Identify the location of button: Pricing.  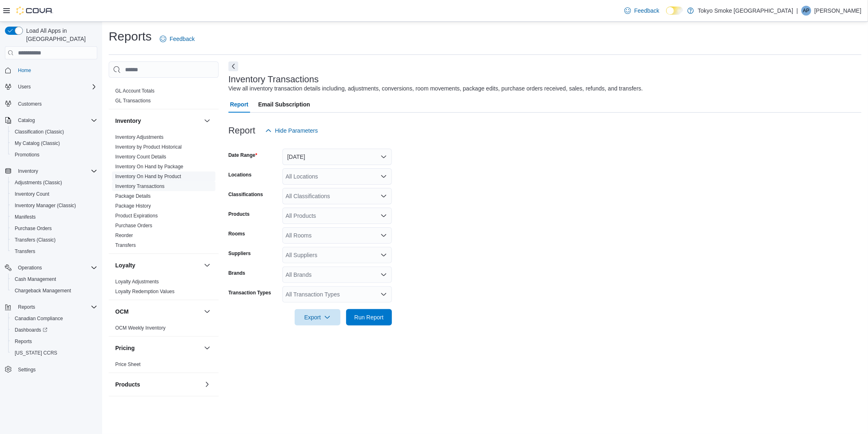
(208, 348).